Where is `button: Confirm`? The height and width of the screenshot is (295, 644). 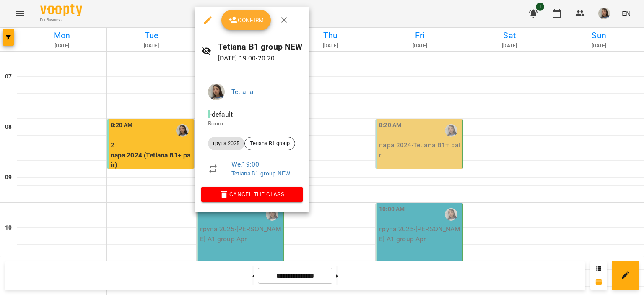
button: Confirm is located at coordinates (246, 20).